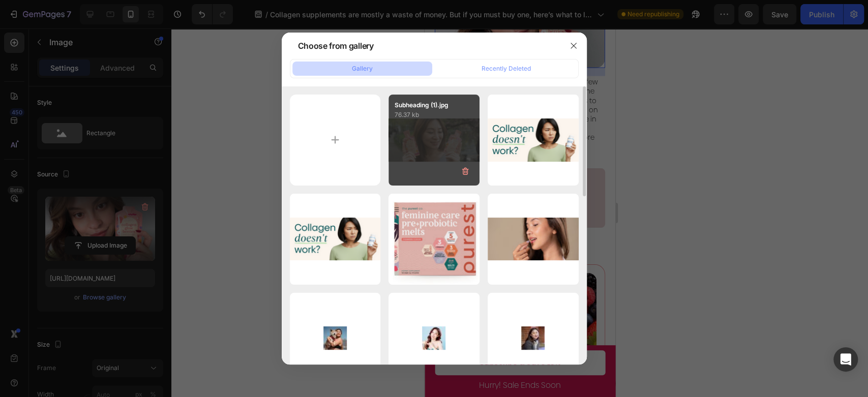 This screenshot has width=868, height=397. Describe the element at coordinates (506, 69) in the screenshot. I see `div: Recently Deleted` at that location.